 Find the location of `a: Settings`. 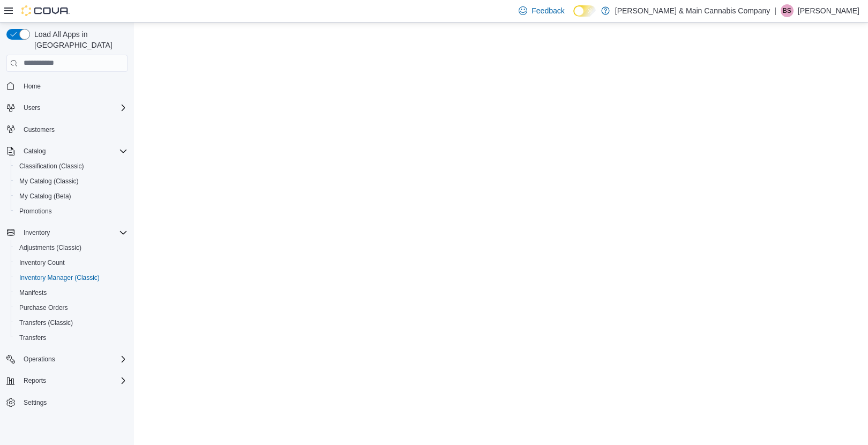

a: Settings is located at coordinates (35, 403).